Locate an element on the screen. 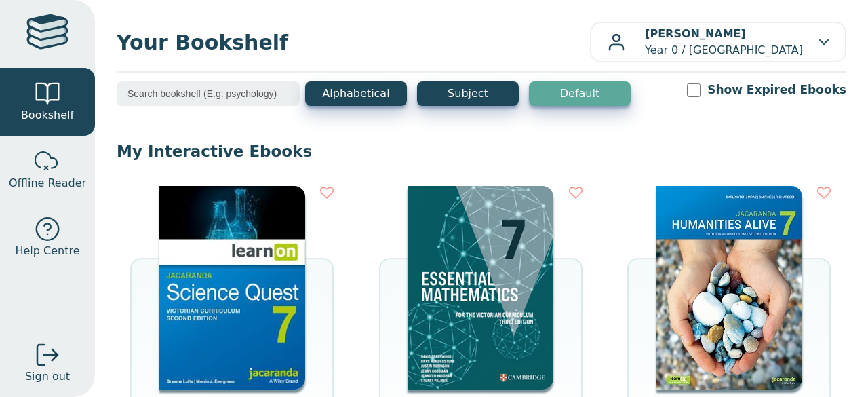 The width and height of the screenshot is (868, 397). img: 329c5ec2-5188-ea11-a992-0272d098c78b.jpg is located at coordinates (232, 288).